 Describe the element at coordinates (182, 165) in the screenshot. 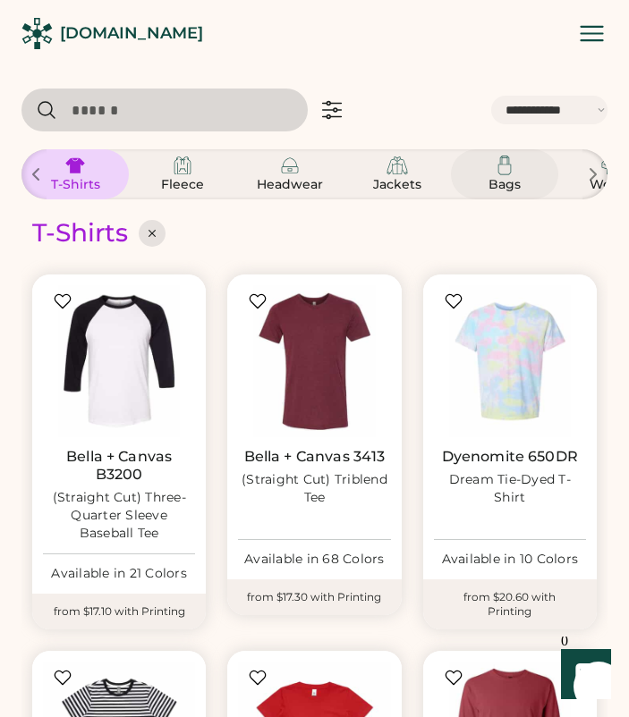

I see `img: Fleece Icon` at that location.